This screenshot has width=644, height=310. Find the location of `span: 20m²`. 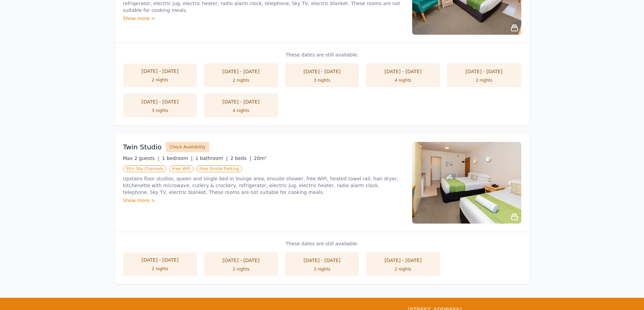

span: 20m² is located at coordinates (260, 158).